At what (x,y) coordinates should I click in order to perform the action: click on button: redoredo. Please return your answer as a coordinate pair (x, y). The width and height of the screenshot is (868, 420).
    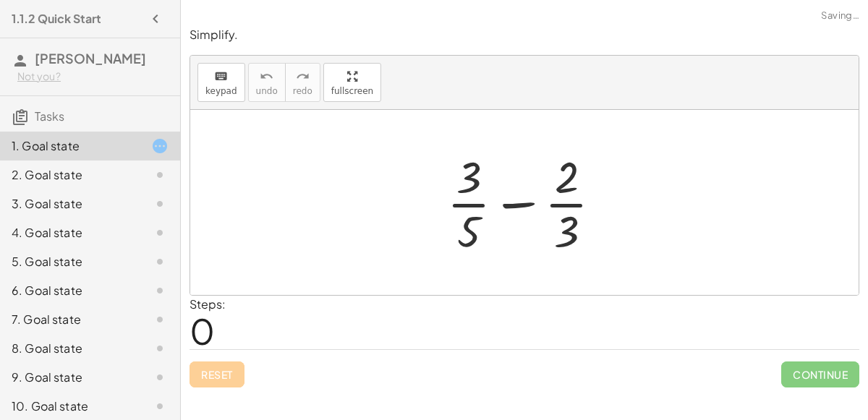
    Looking at the image, I should click on (302, 83).